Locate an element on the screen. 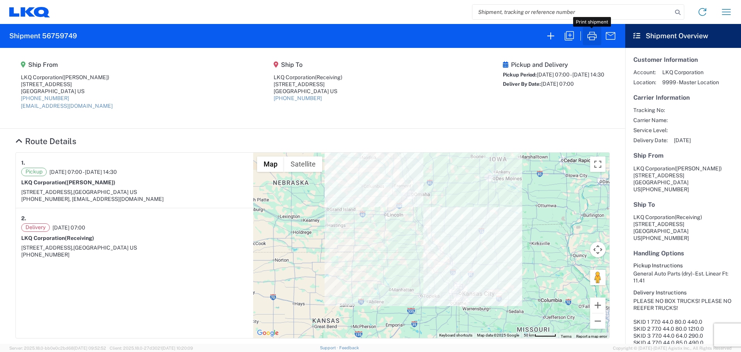 The image size is (741, 352). span: Account: is located at coordinates (645, 72).